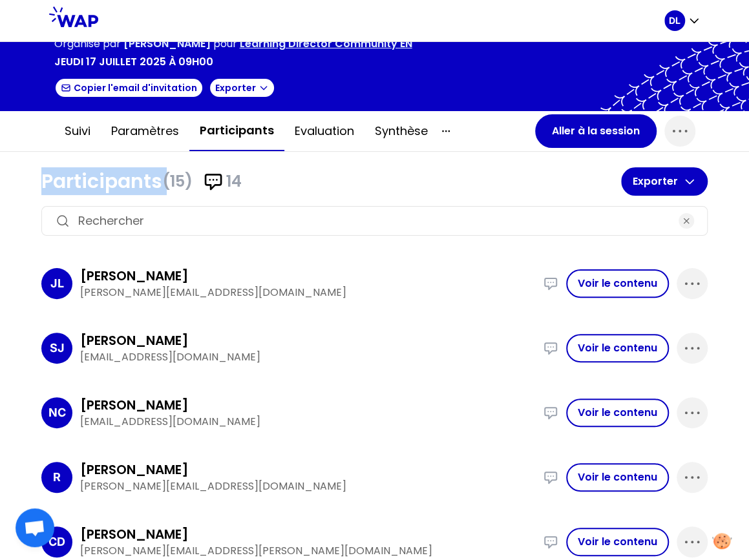 The image size is (749, 560). What do you see at coordinates (682, 20) in the screenshot?
I see `button: DL` at bounding box center [682, 20].